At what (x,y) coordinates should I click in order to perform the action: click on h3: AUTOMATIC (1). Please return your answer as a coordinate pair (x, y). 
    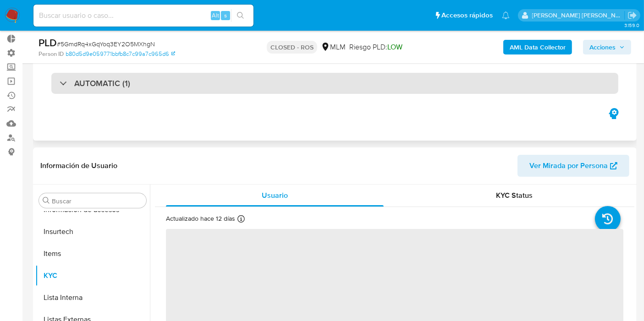
    Looking at the image, I should click on (102, 83).